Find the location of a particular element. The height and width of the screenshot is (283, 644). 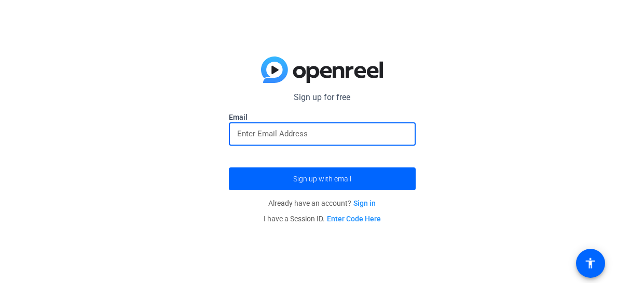

p: Sign up for free is located at coordinates (322, 97).